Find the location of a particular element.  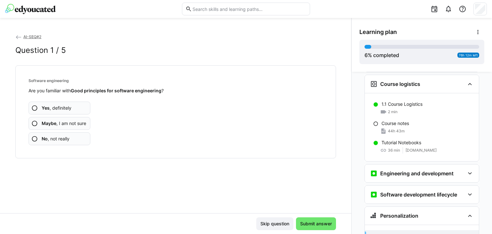

div: % completed is located at coordinates (381, 55).